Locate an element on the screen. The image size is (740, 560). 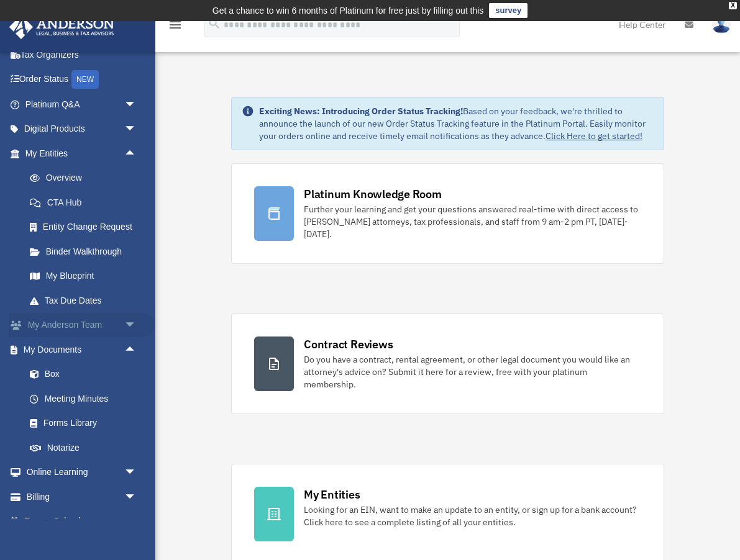
a: Box is located at coordinates (87, 374).